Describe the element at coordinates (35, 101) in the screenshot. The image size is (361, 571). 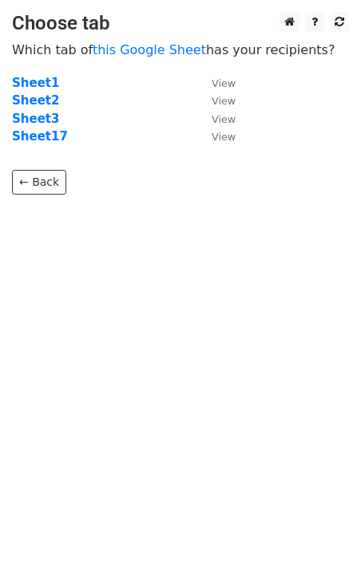
I see `a: Sheet2` at that location.